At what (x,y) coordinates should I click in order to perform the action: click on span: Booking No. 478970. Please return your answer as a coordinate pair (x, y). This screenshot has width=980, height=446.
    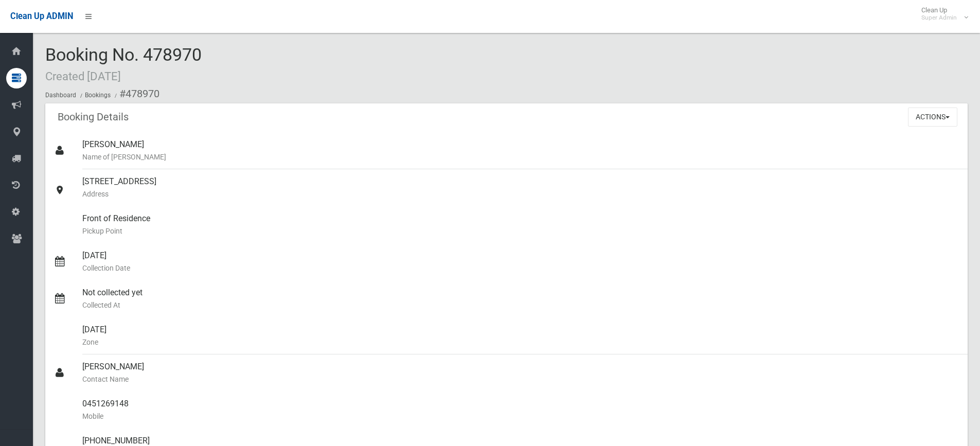
    Looking at the image, I should click on (124, 64).